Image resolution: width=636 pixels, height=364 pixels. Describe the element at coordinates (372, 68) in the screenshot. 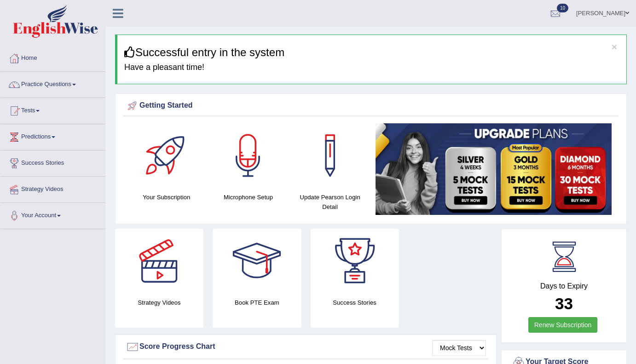

I see `h4: Have a pleasant time!` at that location.